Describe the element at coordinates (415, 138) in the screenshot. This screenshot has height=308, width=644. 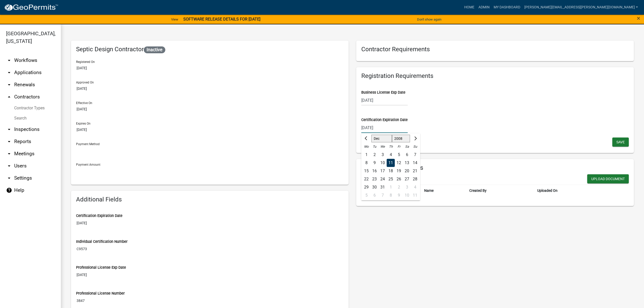
I see `button: Next month` at that location.